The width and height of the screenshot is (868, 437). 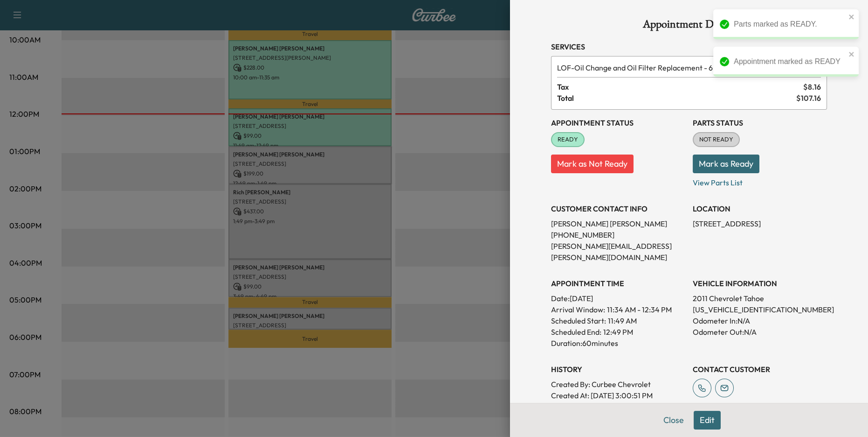 What do you see at coordinates (760, 283) in the screenshot?
I see `h3: VEHICLE INFORMATION` at bounding box center [760, 283].